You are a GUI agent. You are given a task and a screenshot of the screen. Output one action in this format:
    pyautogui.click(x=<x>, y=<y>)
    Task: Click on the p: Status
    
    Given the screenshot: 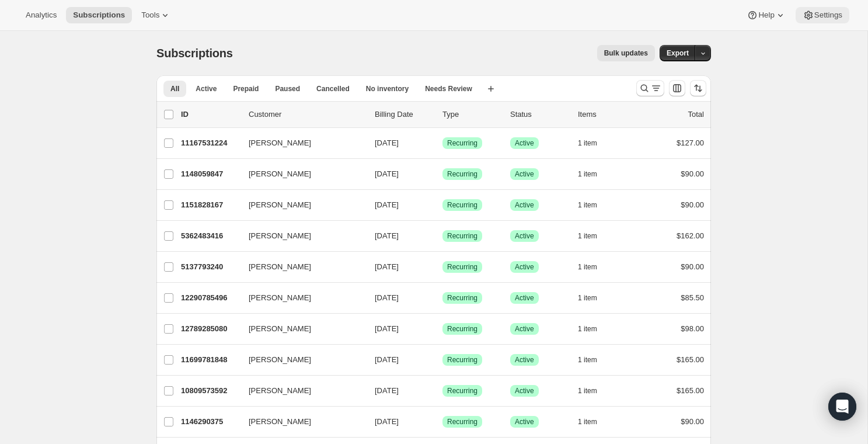 What is the action you would take?
    pyautogui.click(x=540, y=114)
    